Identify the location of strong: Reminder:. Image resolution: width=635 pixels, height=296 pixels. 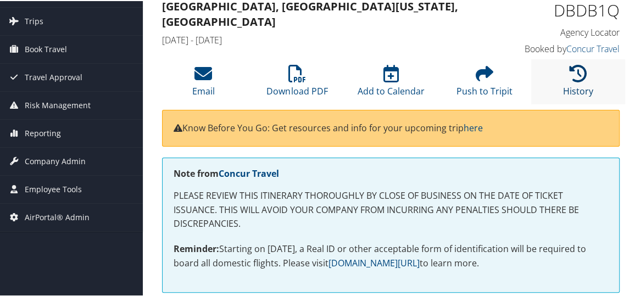
(196, 248).